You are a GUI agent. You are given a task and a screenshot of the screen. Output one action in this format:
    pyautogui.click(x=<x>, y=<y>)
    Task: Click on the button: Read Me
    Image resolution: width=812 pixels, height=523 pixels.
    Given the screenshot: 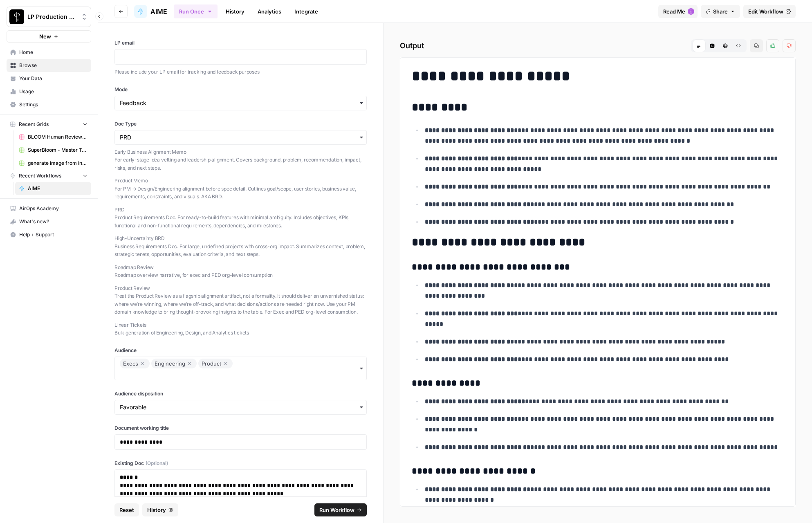 What is the action you would take?
    pyautogui.click(x=678, y=12)
    